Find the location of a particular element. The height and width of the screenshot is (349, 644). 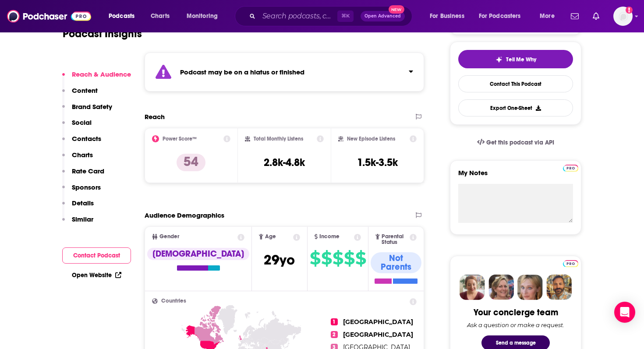

span: Parental Status is located at coordinates (394, 240).